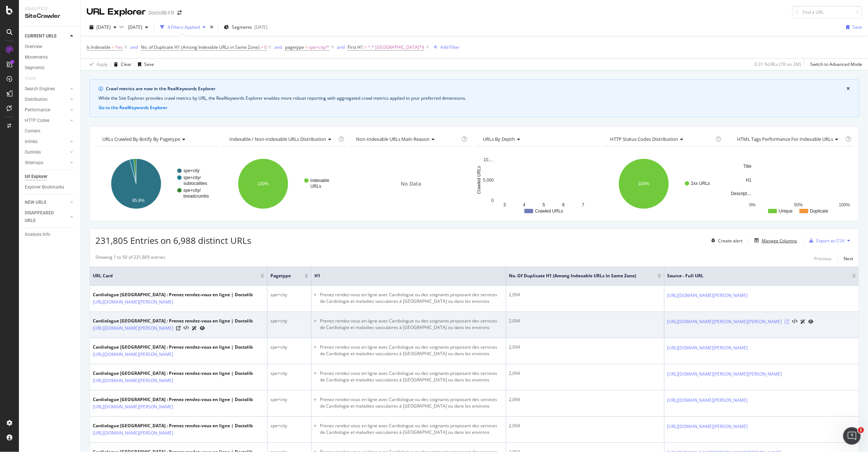 Image resolution: width=868 pixels, height=452 pixels. I want to click on text: 0%, so click(752, 205).